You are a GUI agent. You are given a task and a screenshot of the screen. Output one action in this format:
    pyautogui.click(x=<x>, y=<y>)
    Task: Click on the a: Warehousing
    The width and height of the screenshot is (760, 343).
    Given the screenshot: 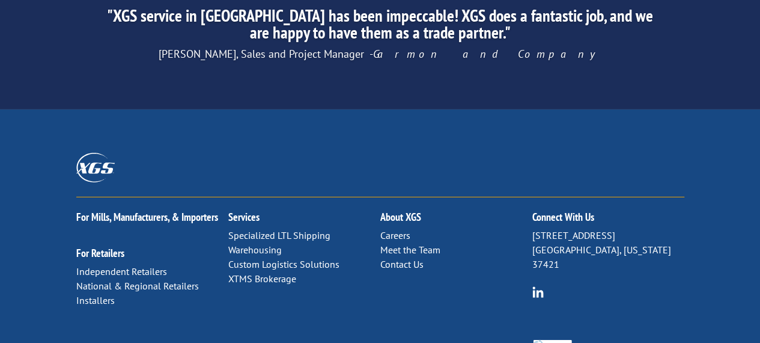 What is the action you would take?
    pyautogui.click(x=255, y=249)
    